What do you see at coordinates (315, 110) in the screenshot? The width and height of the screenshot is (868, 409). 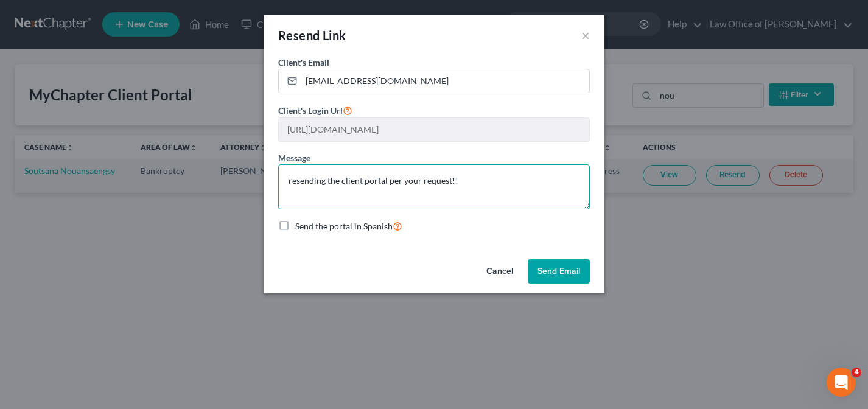 I see `label: Client's Login Url` at bounding box center [315, 110].